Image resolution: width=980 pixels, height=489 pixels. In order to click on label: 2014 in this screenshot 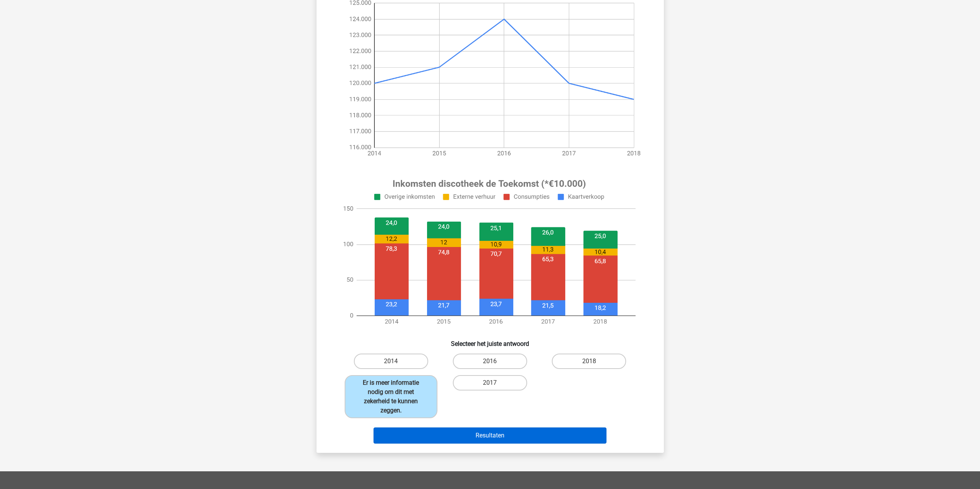, I will do `click(391, 362)`.